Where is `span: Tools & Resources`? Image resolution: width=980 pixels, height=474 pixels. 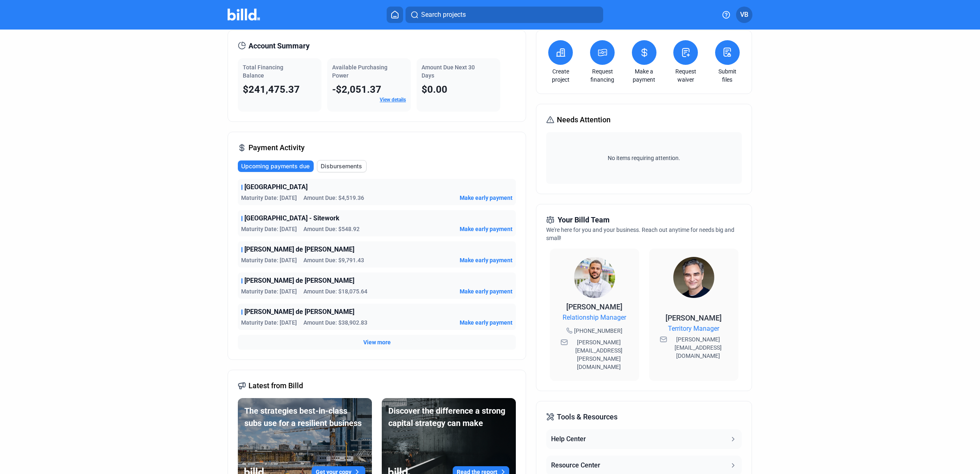
span: Tools & Resources is located at coordinates (587, 417).